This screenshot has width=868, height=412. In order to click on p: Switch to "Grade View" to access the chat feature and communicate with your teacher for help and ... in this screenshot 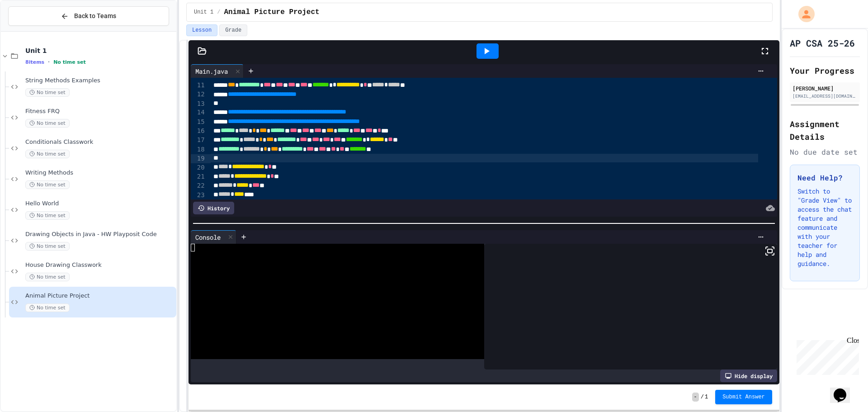, I will do `click(824, 227)`.